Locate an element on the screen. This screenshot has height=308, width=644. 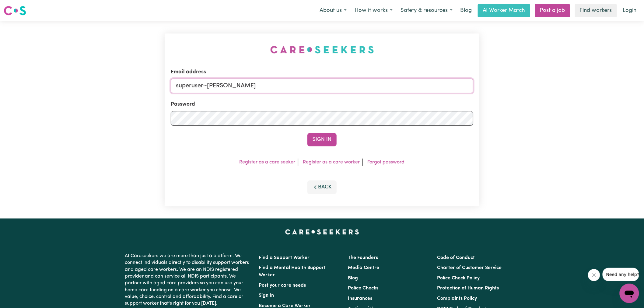
a: Media Centre is located at coordinates (364, 268).